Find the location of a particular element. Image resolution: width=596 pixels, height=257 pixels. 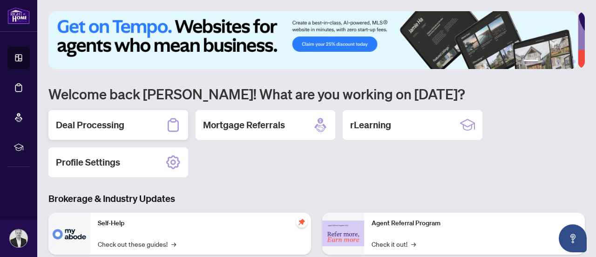

a: Check it out!→ is located at coordinates (394, 244).